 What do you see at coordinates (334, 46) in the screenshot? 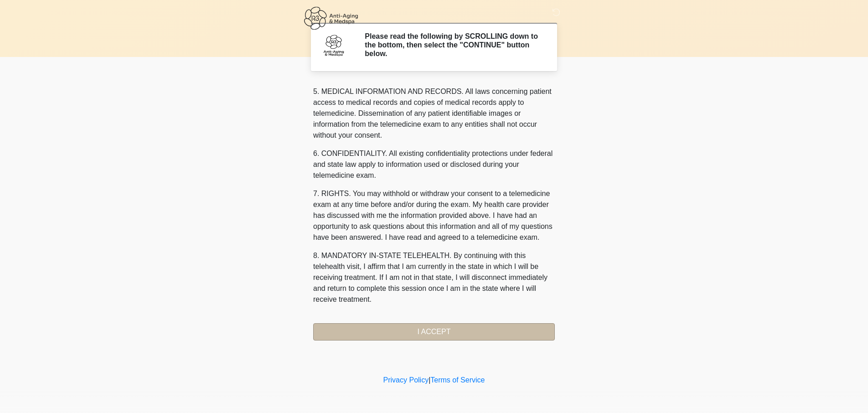
I see `img: Agent Avatar` at bounding box center [334, 46].